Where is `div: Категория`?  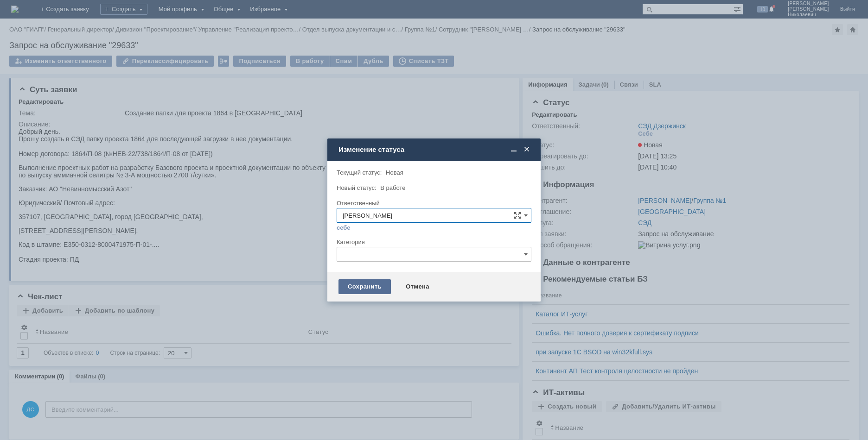
div: Категория is located at coordinates (434, 241).